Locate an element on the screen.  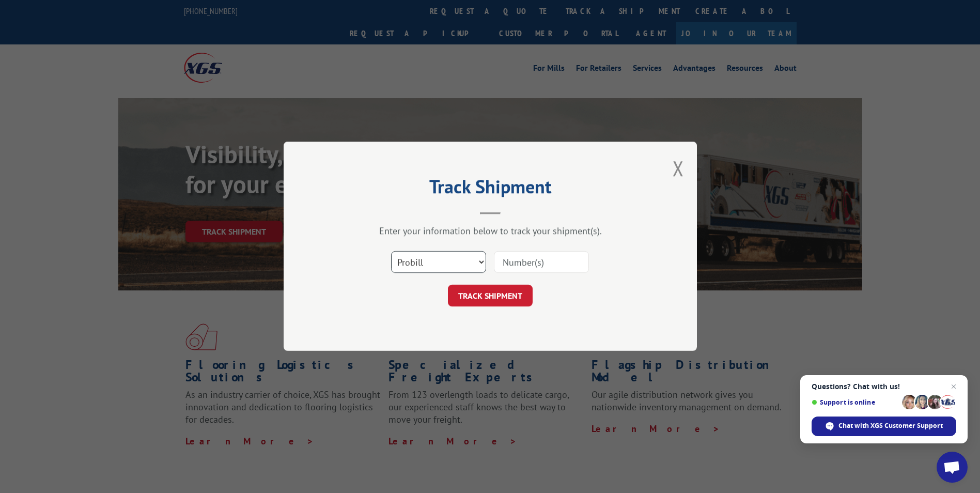
button: TRACK SHIPMENT is located at coordinates (490, 296).